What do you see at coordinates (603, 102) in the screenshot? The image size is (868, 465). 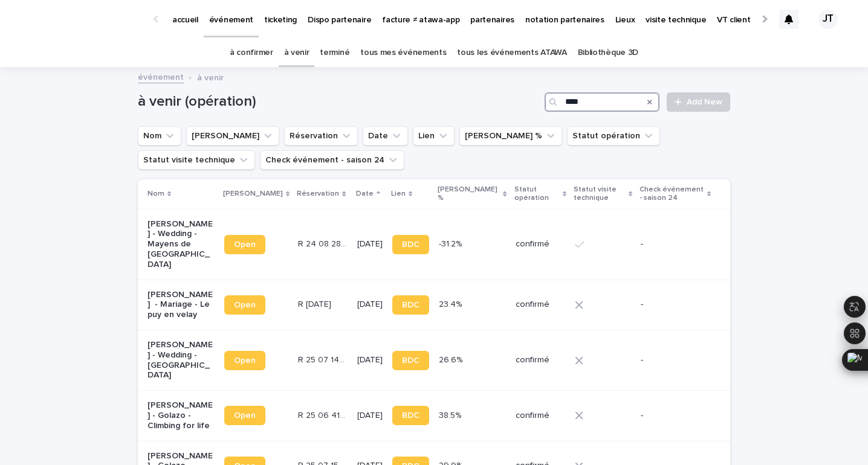 I see `input: Search` at bounding box center [603, 102].